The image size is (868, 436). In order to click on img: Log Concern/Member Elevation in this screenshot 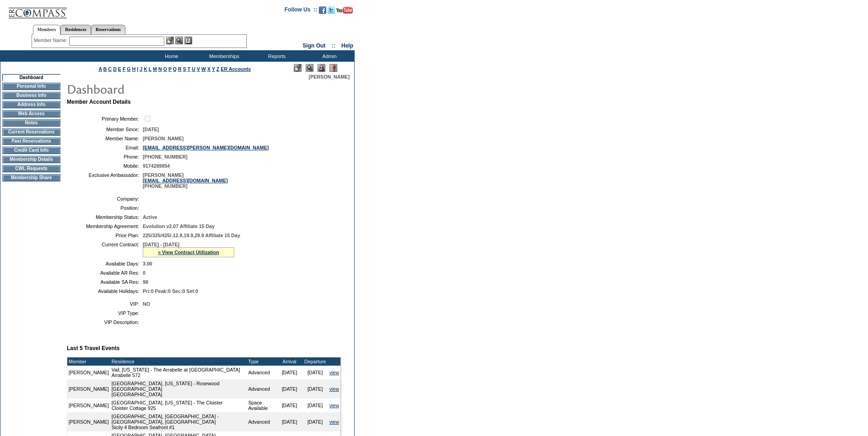, I will do `click(333, 68)`.